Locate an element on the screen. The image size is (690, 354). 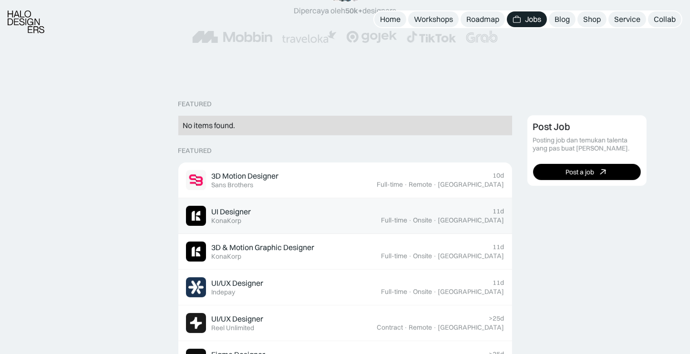
div: Indepay is located at coordinates (224, 292).